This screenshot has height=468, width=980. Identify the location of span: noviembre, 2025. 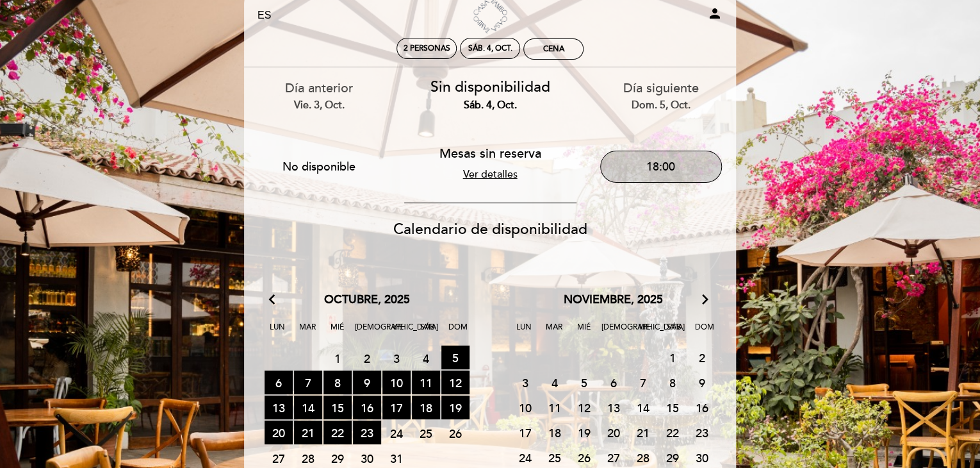
(613, 300).